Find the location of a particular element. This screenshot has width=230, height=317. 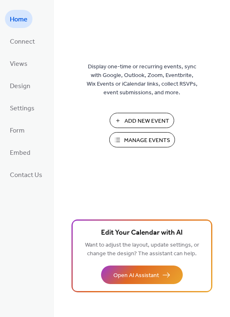

span: Open AI Assistant is located at coordinates (136, 275).